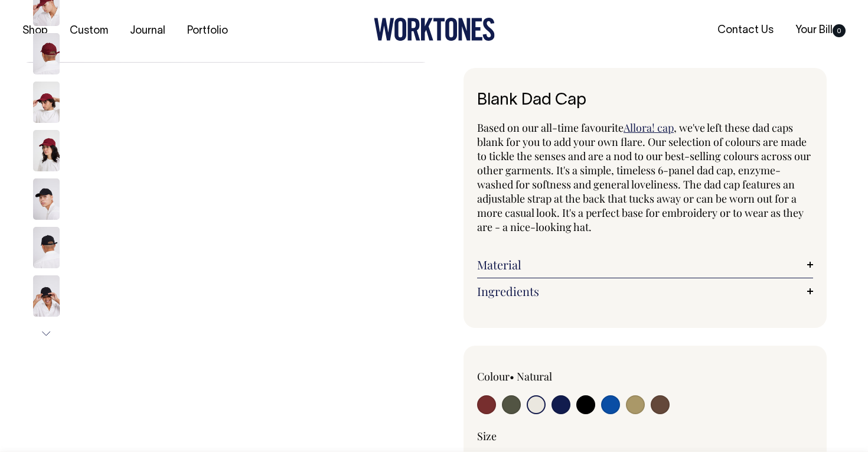  Describe the element at coordinates (534, 376) in the screenshot. I see `label: Natural` at that location.